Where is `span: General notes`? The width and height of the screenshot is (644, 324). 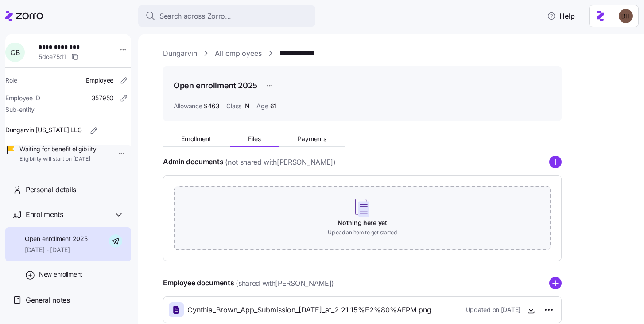 span: General notes is located at coordinates (48, 300).